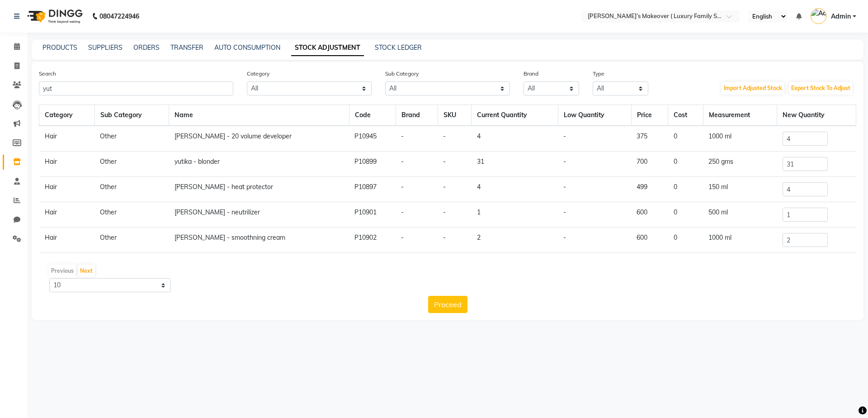 This screenshot has height=418, width=868. What do you see at coordinates (402, 74) in the screenshot?
I see `label: Sub Category` at bounding box center [402, 74].